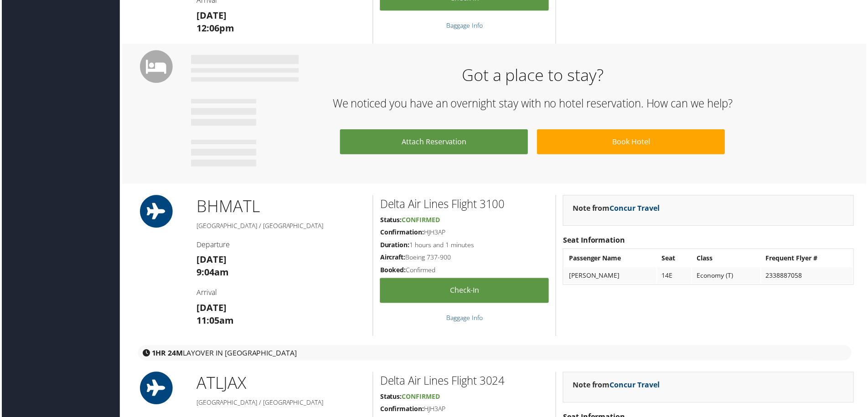 Image resolution: width=868 pixels, height=417 pixels. Describe the element at coordinates (464, 383) in the screenshot. I see `h2: Delta Air Lines Flight 3024` at that location.